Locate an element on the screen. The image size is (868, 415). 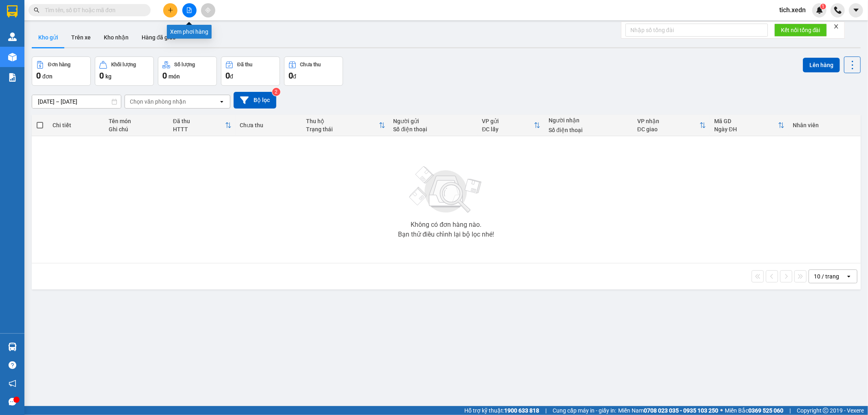
button: Bộ lọc is located at coordinates (255, 100).